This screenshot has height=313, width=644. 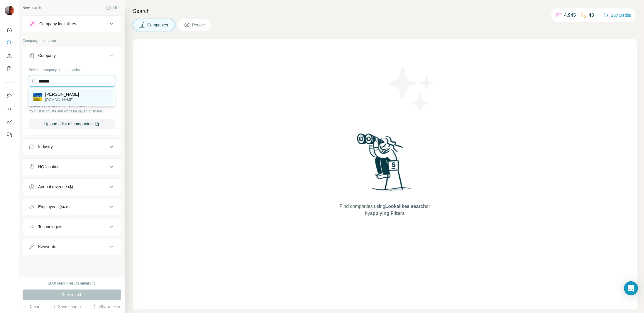 What do you see at coordinates (72, 227) in the screenshot?
I see `button: Technologies` at bounding box center [72, 227].